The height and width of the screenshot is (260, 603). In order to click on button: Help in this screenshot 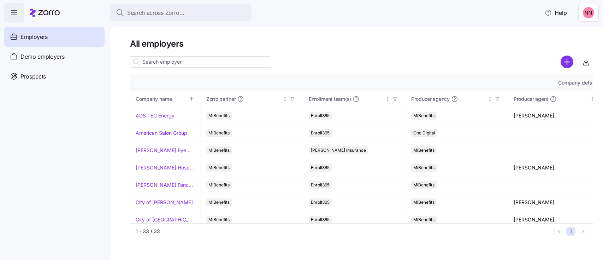, I will do `click(556, 13)`.